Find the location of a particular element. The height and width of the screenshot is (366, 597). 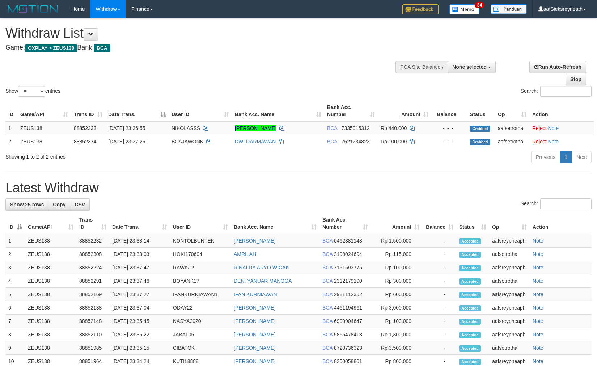

a: RINALDY ARYO WICAK is located at coordinates (261, 267).